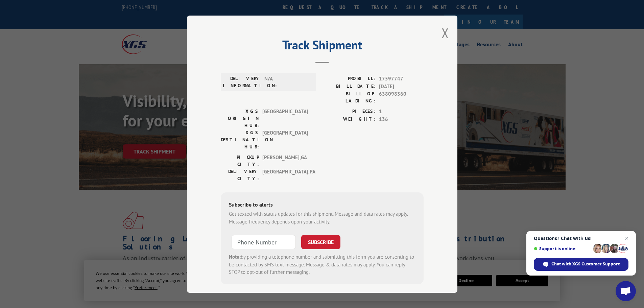 This screenshot has width=644, height=308. I want to click on button: SUBSCRIBE, so click(321, 242).